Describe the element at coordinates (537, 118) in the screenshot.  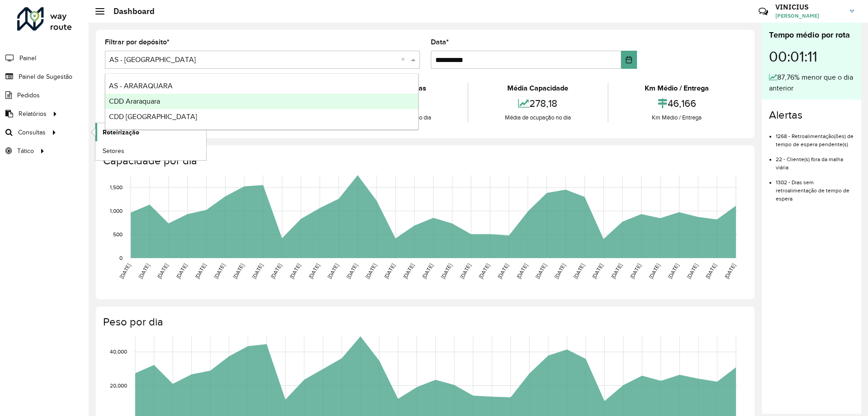
I see `div: Média de ocupação no dia` at that location.